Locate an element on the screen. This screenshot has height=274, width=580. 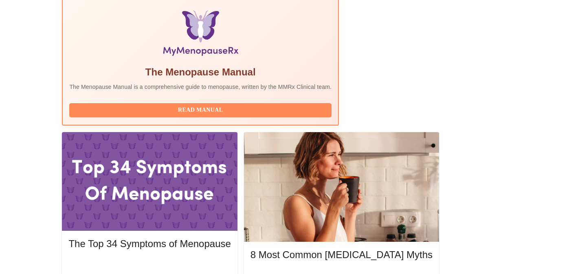
a: Read More is located at coordinates (150, 263).